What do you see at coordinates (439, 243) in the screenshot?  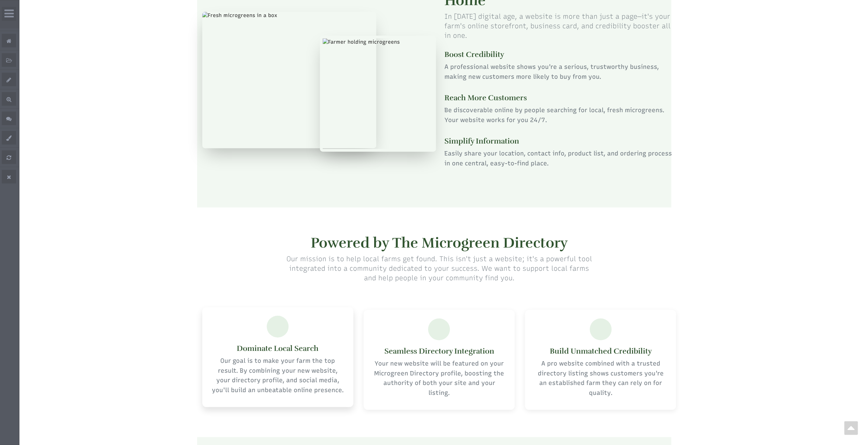 I see `h2: Powered by The Microgreen Directory` at bounding box center [439, 243].